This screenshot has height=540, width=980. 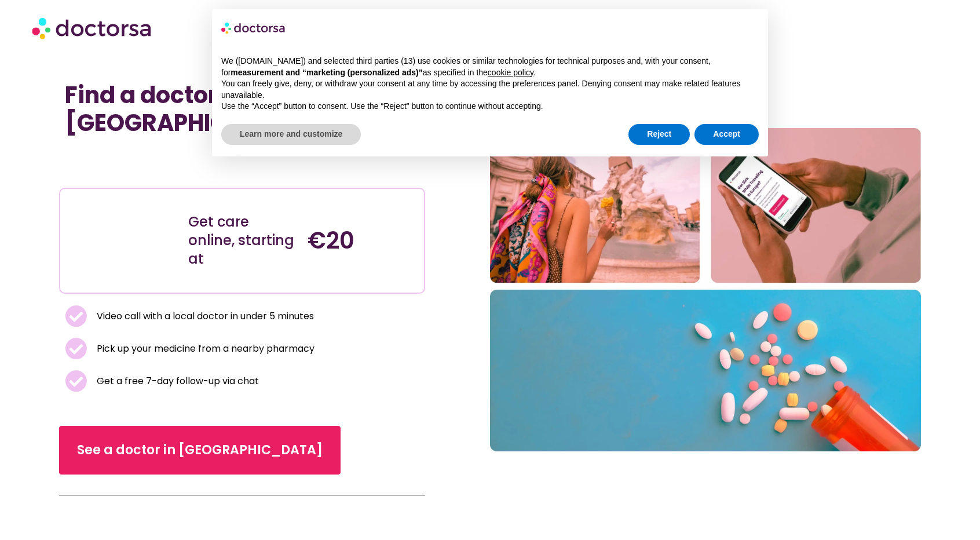 I want to click on button: Learn more and customize, so click(x=290, y=134).